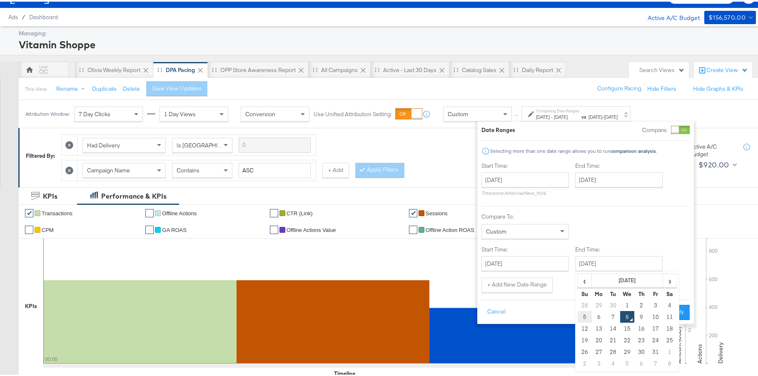 Image resolution: width=758 pixels, height=376 pixels. I want to click on td: 25, so click(669, 338).